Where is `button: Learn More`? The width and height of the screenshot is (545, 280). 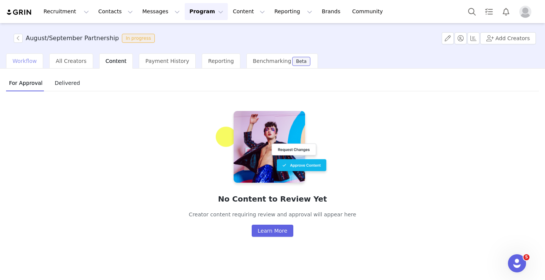 button: Learn More is located at coordinates (272, 230).